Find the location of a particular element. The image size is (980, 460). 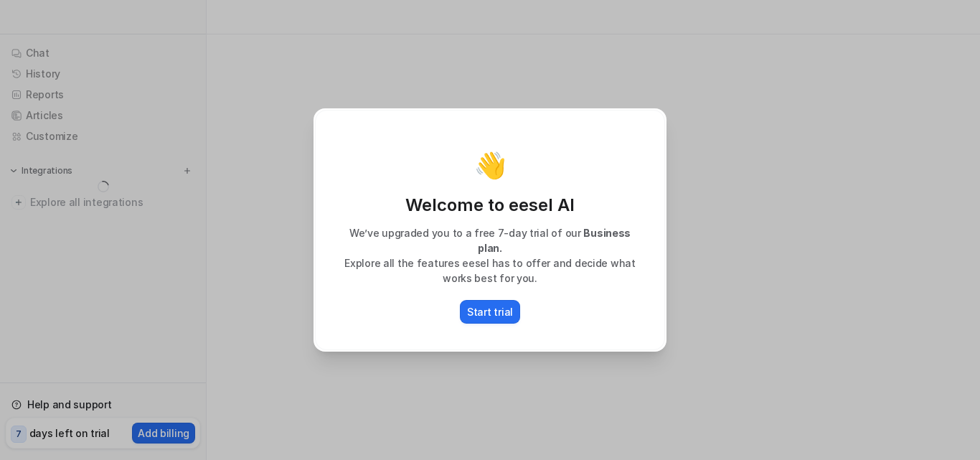

button: Start trial is located at coordinates (490, 311).